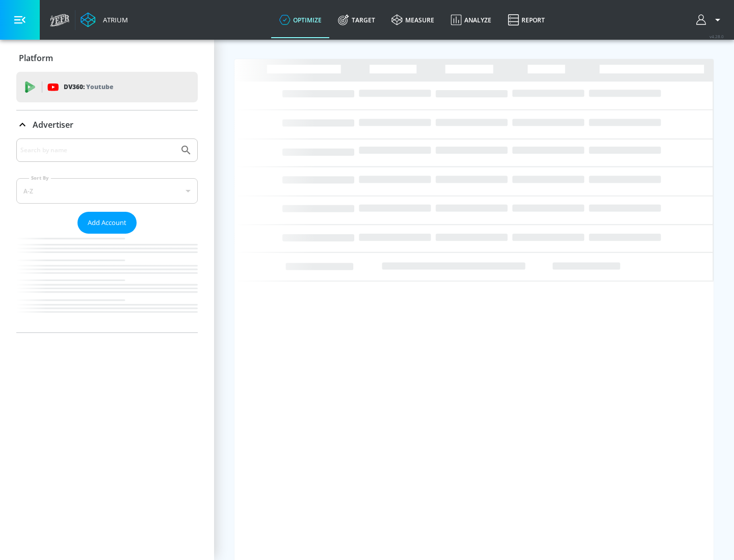 The height and width of the screenshot is (560, 734). What do you see at coordinates (100, 87) in the screenshot?
I see `p: Youtube` at bounding box center [100, 87].